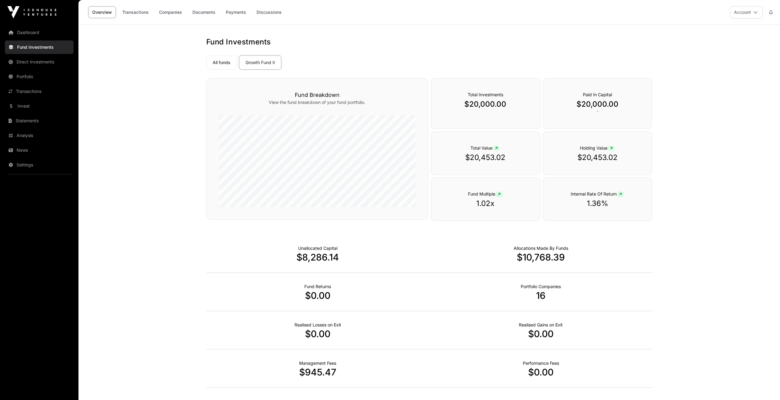 The height and width of the screenshot is (400, 780). Describe the element at coordinates (485, 148) in the screenshot. I see `span: Total Value` at that location.